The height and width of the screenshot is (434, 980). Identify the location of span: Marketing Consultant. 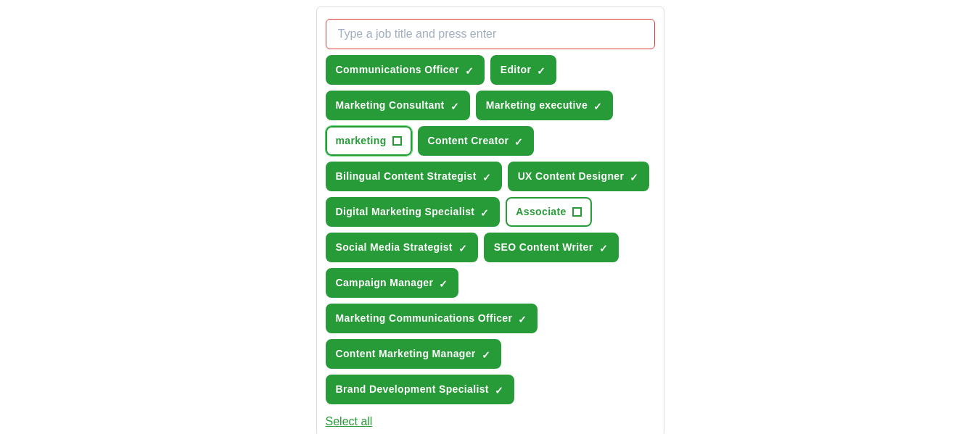
(390, 105).